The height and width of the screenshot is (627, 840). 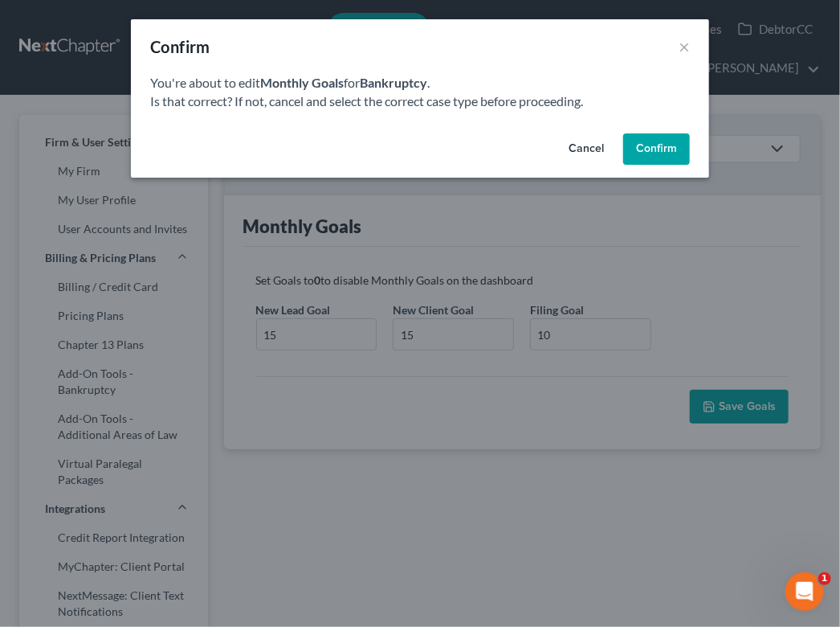 What do you see at coordinates (180, 46) in the screenshot?
I see `div: Confirm` at bounding box center [180, 46].